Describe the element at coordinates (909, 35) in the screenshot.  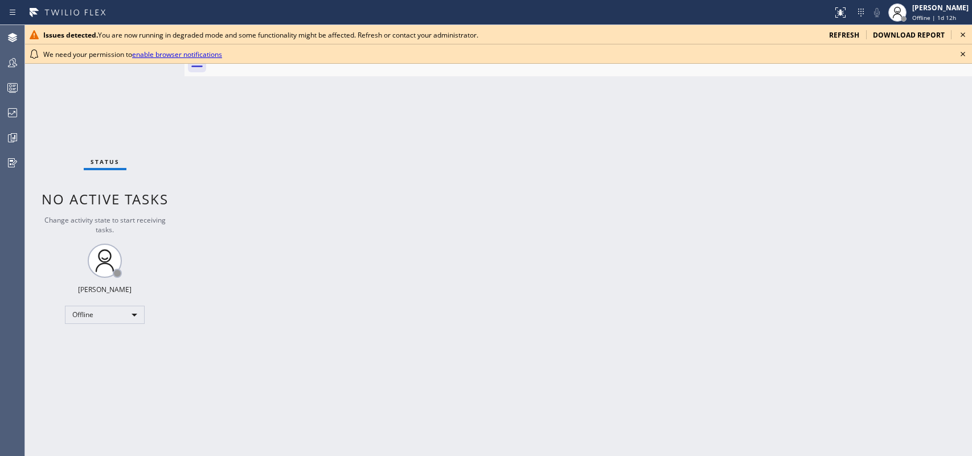
I see `span: download report` at that location.